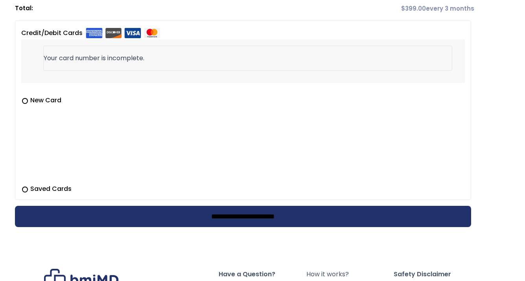 Image resolution: width=525 pixels, height=281 pixels. I want to click on span: 399.00, so click(413, 8).